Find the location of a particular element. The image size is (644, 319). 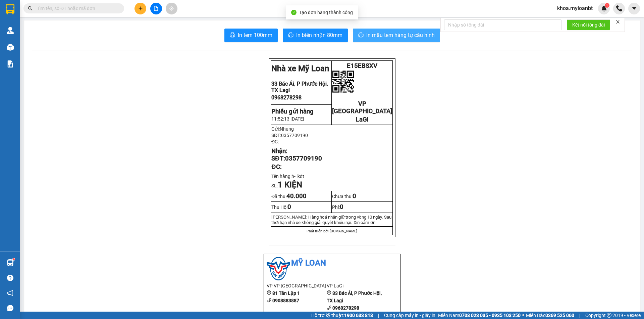

span: Miền Nam is located at coordinates (480, 316).